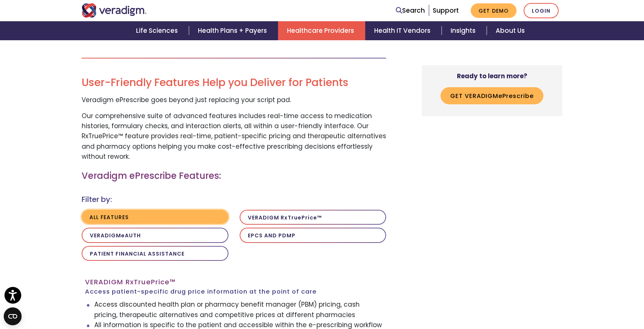 This screenshot has width=644, height=329. Describe the element at coordinates (114, 10) in the screenshot. I see `img: Veradigm logo` at that location.